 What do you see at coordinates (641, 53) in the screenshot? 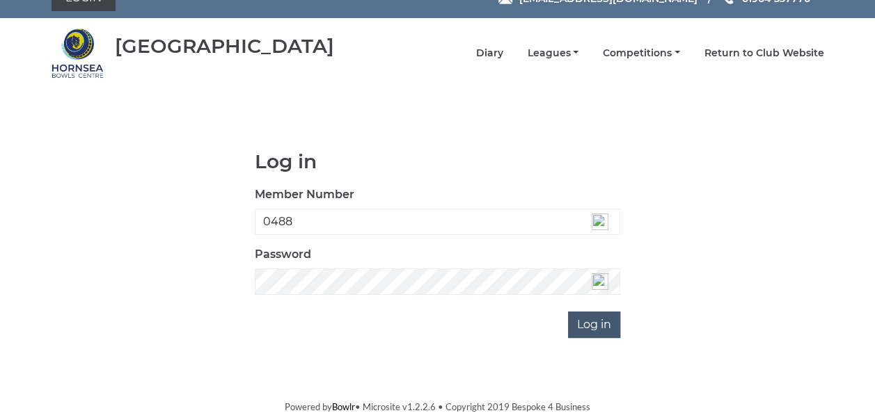
I see `a: Competitions` at bounding box center [641, 53].